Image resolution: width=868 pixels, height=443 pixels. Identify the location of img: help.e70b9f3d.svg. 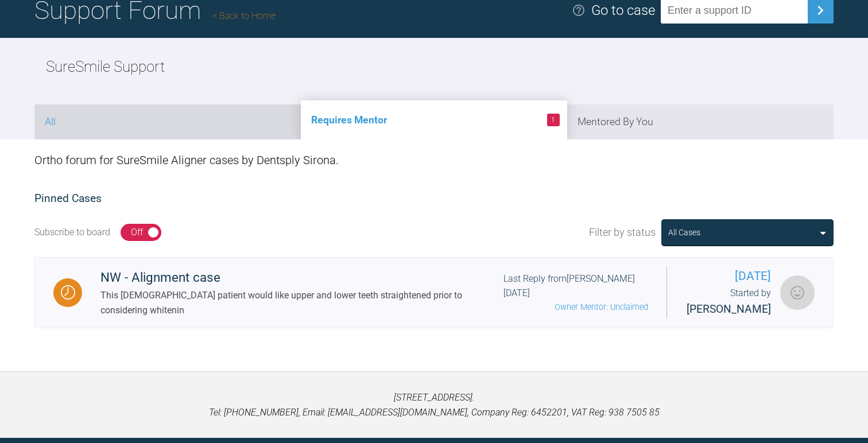
(579, 10).